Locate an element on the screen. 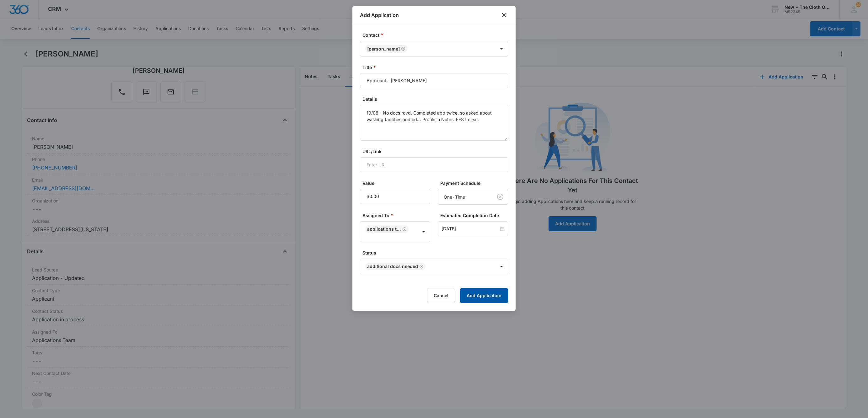 The image size is (868, 418). div: Additional Docs Needed is located at coordinates (392, 266).